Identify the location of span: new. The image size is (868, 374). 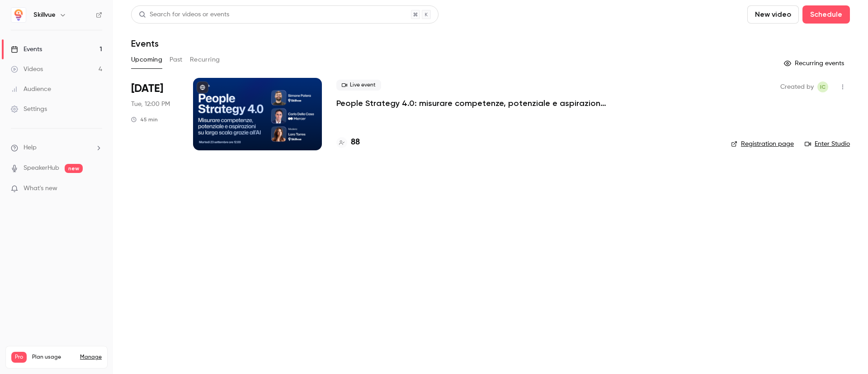
(73, 169).